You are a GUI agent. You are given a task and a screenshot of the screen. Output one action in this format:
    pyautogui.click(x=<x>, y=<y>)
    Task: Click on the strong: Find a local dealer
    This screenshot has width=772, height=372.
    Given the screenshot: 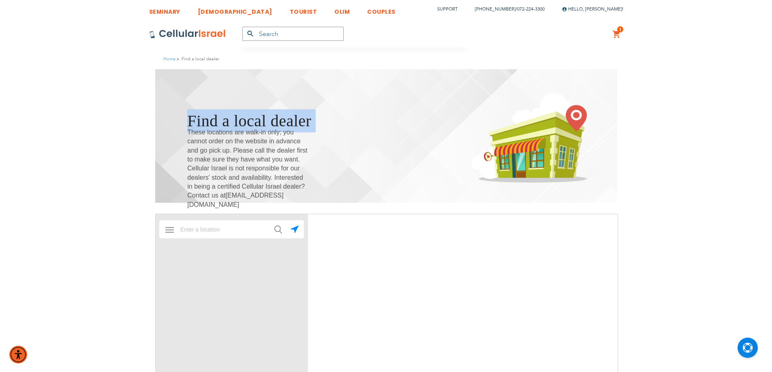 What is the action you would take?
    pyautogui.click(x=200, y=59)
    